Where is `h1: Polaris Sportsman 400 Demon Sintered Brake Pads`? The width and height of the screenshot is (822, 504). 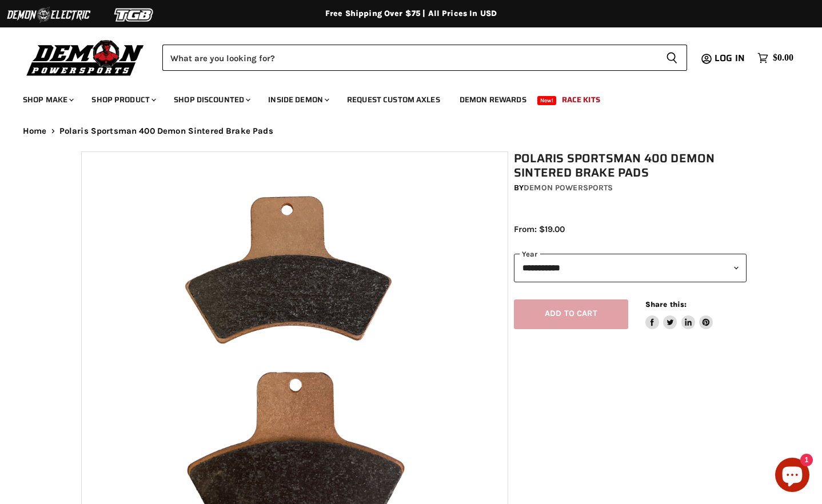
h1: Polaris Sportsman 400 Demon Sintered Brake Pads is located at coordinates (630, 166).